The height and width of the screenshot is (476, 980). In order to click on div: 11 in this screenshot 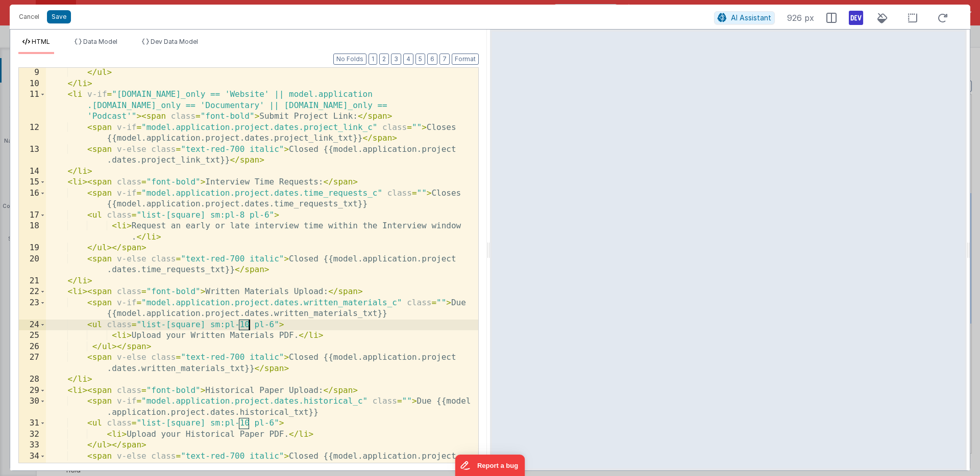, I will do `click(32, 106)`.